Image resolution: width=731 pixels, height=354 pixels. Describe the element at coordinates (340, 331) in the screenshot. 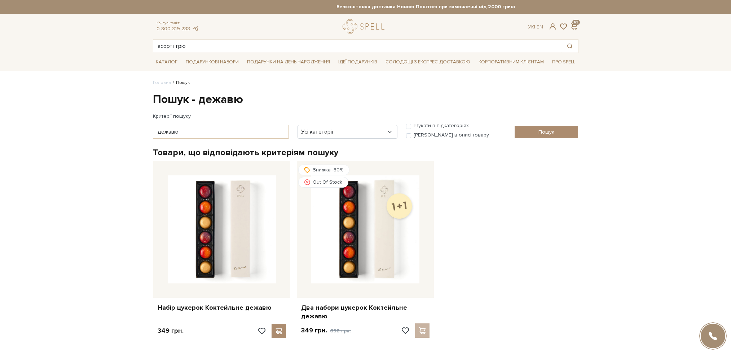

I see `span: 698 грн.` at that location.